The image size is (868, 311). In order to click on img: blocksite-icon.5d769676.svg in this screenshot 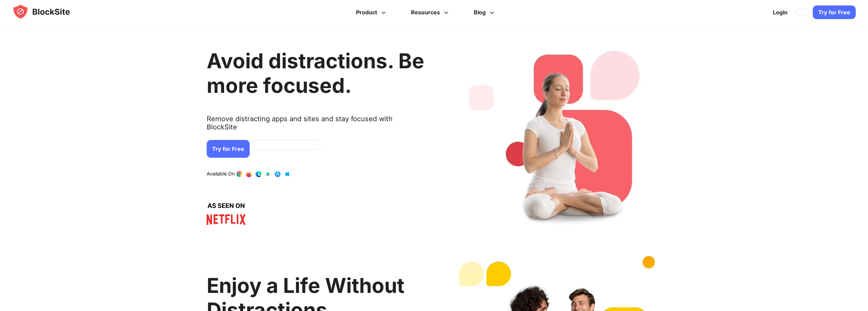, I will do `click(47, 12)`.